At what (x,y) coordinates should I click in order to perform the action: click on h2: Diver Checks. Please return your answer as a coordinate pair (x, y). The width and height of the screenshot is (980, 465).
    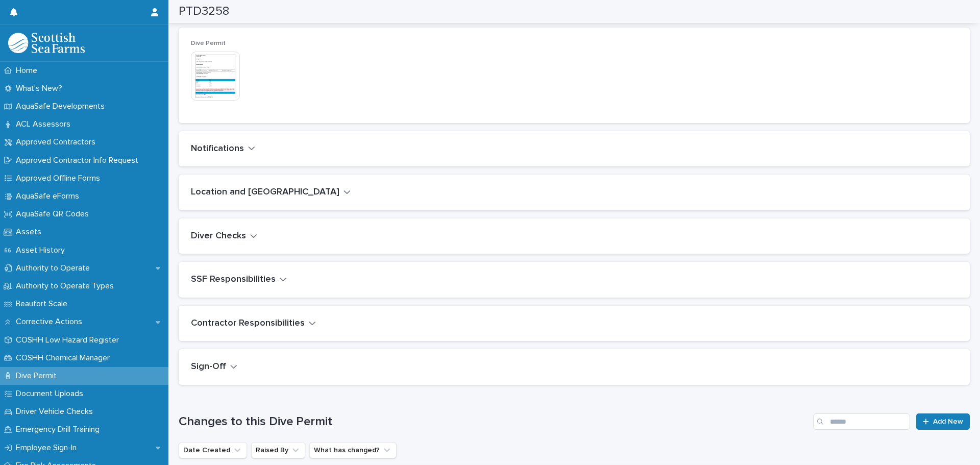
    Looking at the image, I should click on (218, 237).